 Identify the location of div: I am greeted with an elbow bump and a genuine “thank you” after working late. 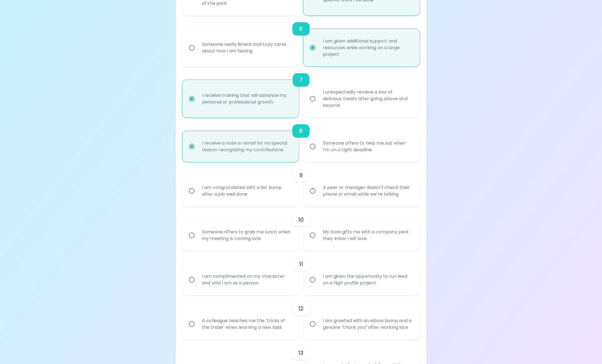
(368, 324).